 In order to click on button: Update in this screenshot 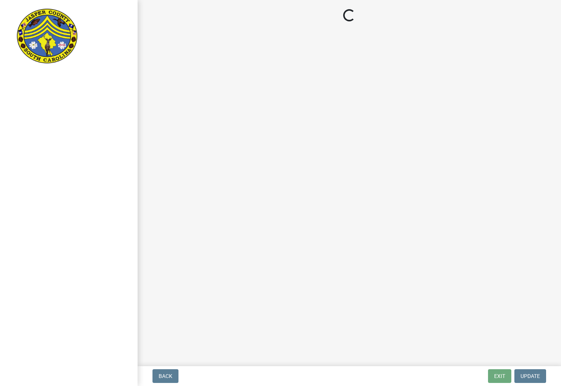, I will do `click(530, 376)`.